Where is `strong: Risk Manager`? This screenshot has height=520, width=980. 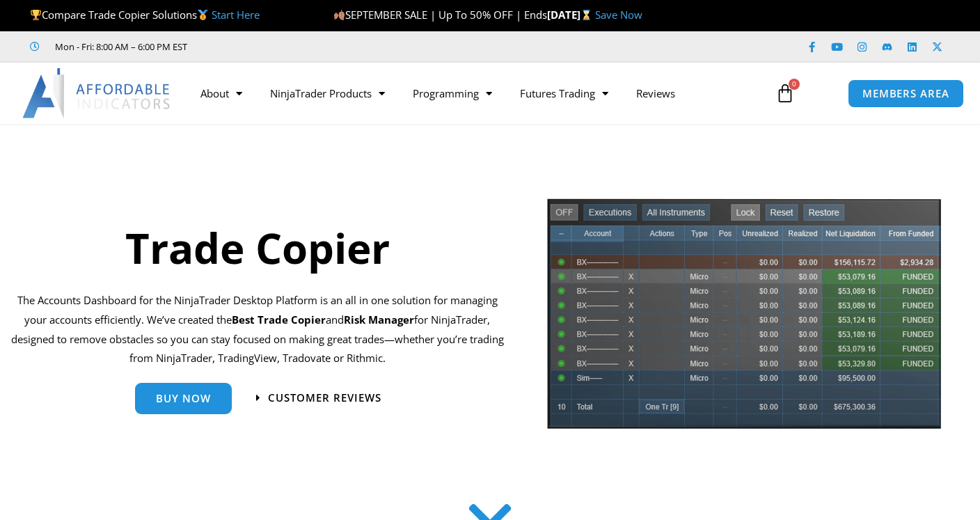
strong: Risk Manager is located at coordinates (379, 319).